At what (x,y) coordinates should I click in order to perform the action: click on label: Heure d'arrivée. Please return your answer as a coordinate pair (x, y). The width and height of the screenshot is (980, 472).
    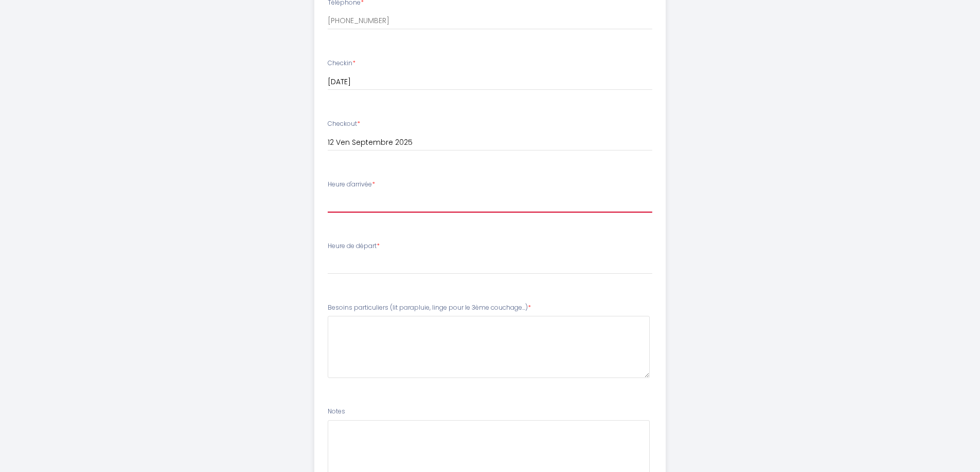
    Looking at the image, I should click on (351, 185).